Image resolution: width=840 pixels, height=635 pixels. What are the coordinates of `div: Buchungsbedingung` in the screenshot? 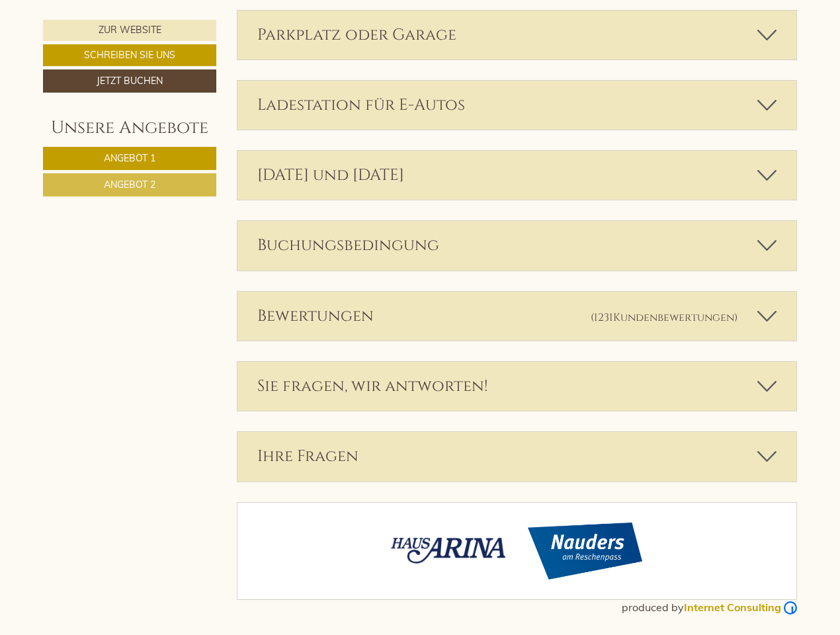 It's located at (517, 245).